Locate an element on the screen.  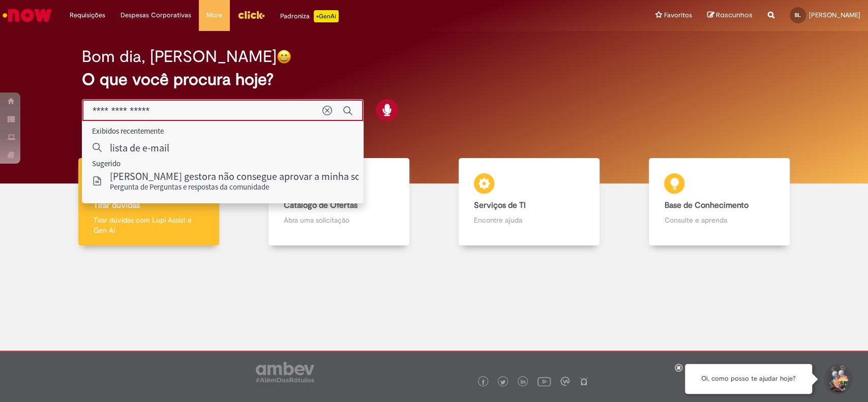
span: BL is located at coordinates (798, 15).